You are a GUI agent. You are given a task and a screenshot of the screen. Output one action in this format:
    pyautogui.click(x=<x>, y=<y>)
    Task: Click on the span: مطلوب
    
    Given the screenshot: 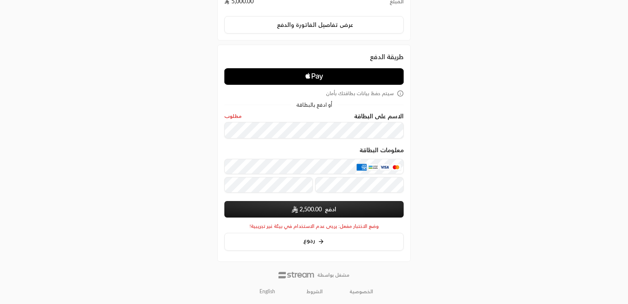 What is the action you would take?
    pyautogui.click(x=233, y=116)
    